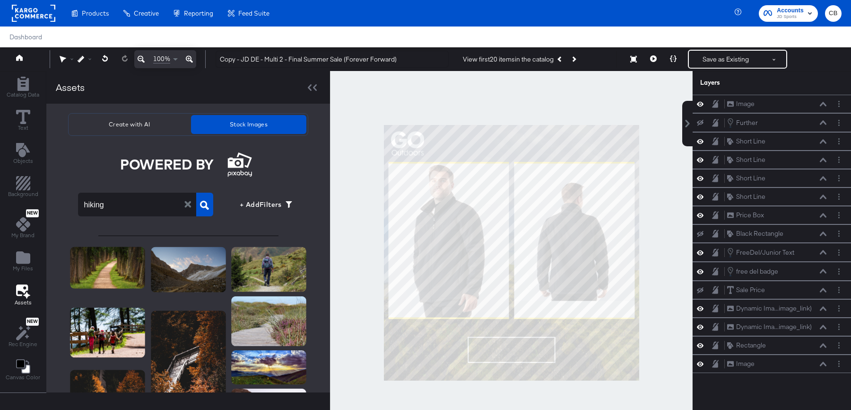 This screenshot has width=851, height=410. I want to click on div: FurtherLayer Options, so click(772, 122).